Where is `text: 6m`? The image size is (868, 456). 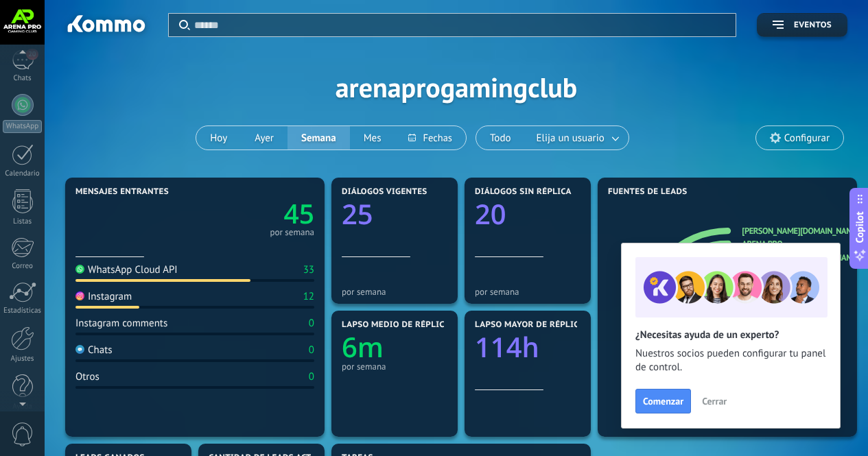
text: 6m is located at coordinates (362, 346).